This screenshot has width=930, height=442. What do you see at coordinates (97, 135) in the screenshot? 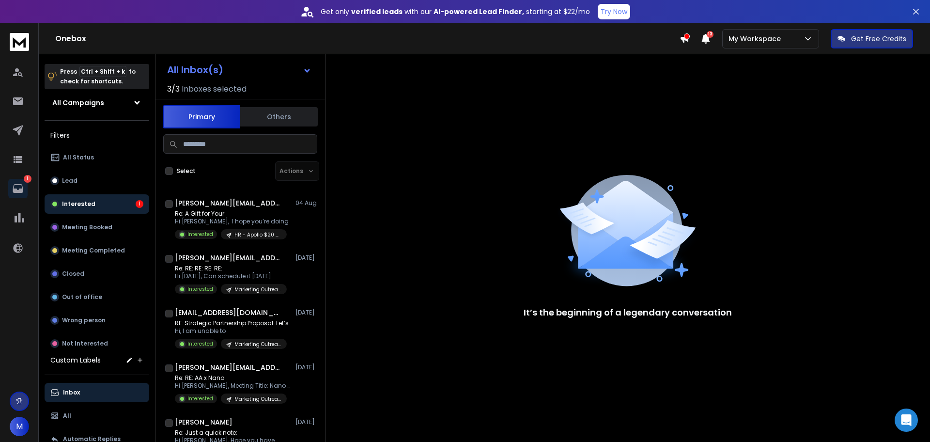
I see `h3: Filters` at bounding box center [97, 135].